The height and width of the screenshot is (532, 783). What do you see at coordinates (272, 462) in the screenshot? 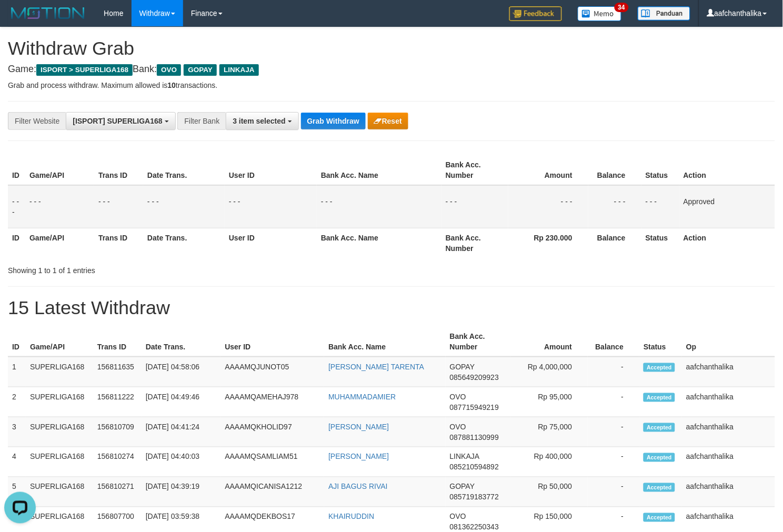
I see `td: AAAAMQSAMLIAM51` at bounding box center [272, 462].